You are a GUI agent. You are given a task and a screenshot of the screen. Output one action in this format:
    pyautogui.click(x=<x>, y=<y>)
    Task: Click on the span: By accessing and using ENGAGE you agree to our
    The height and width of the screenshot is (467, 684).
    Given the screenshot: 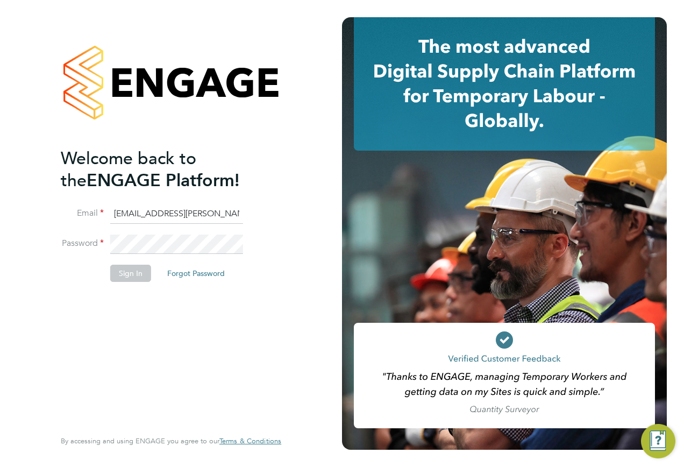 What is the action you would take?
    pyautogui.click(x=171, y=440)
    